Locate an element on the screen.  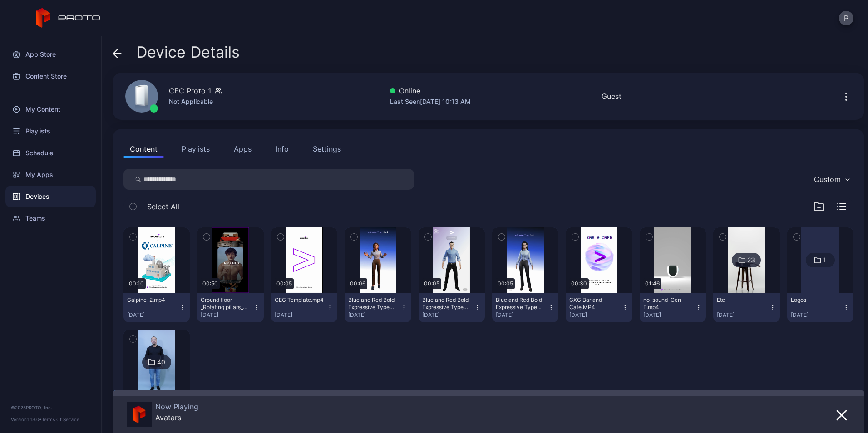
div: Calpine-2.mp4 is located at coordinates (152, 300).